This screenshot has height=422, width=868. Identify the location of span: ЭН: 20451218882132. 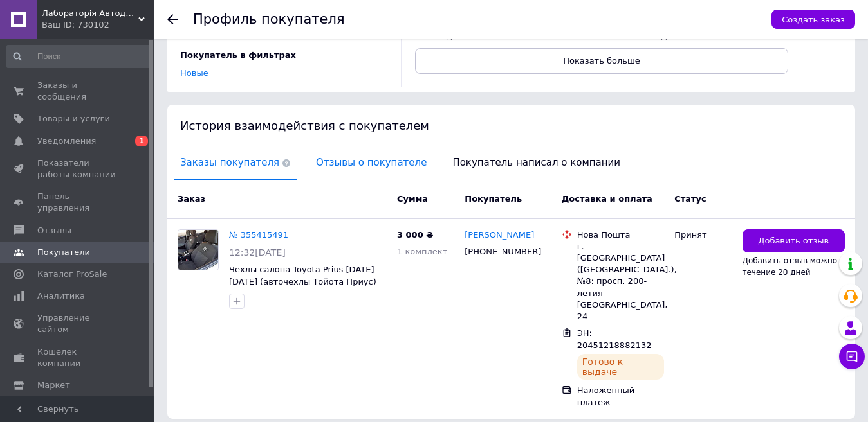
(614, 340).